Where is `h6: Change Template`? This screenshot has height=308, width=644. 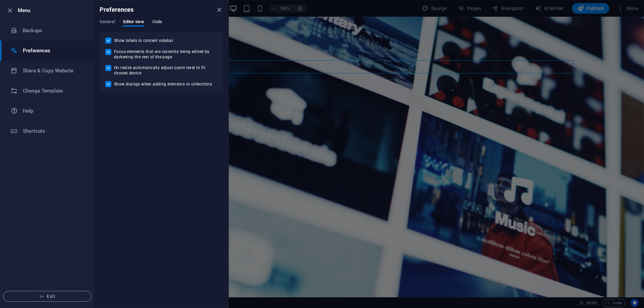 h6: Change Template is located at coordinates (54, 91).